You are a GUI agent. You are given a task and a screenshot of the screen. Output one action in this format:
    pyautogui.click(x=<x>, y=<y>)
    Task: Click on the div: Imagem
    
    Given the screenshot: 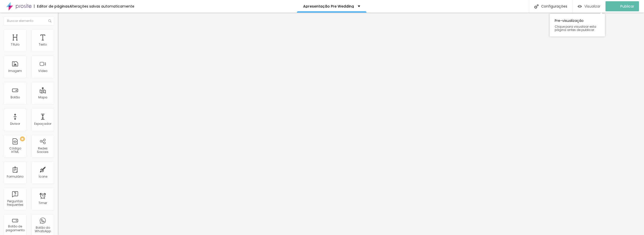 What is the action you would take?
    pyautogui.click(x=15, y=71)
    